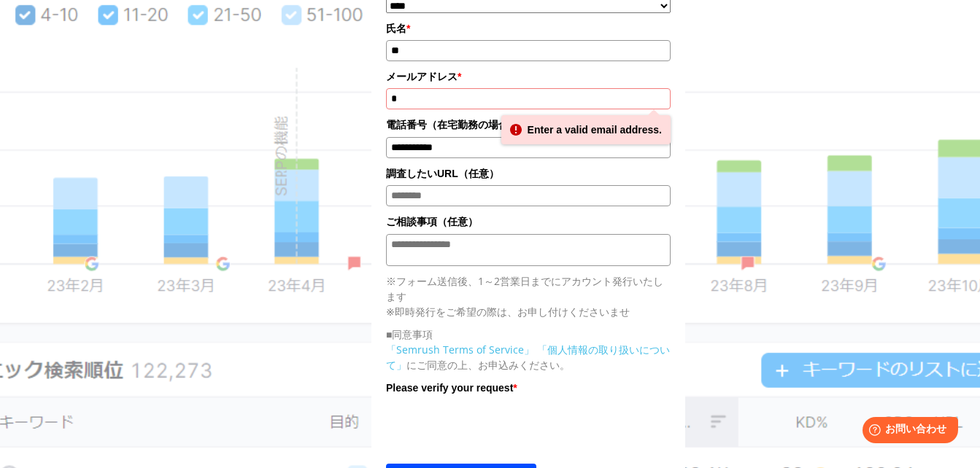  What do you see at coordinates (528, 358) in the screenshot?
I see `p: にご同意の上、お申込みください。` at bounding box center [528, 358].